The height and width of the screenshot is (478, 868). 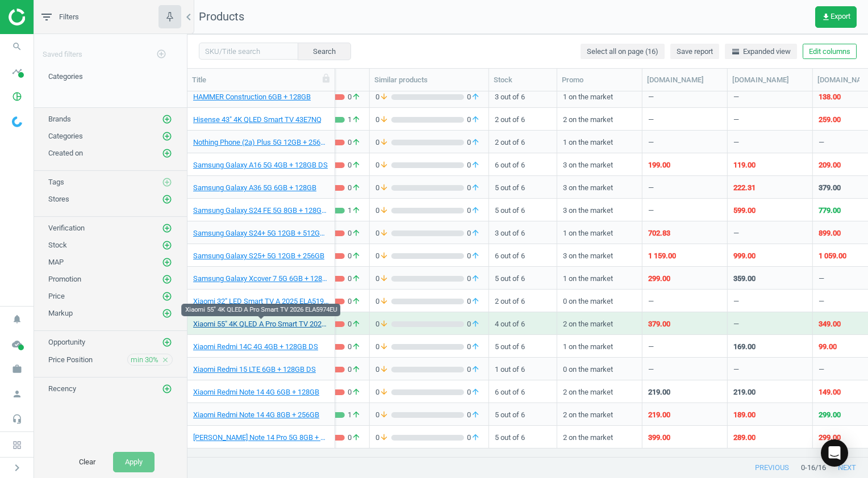 I want to click on div: 4 out of 6, so click(x=523, y=323).